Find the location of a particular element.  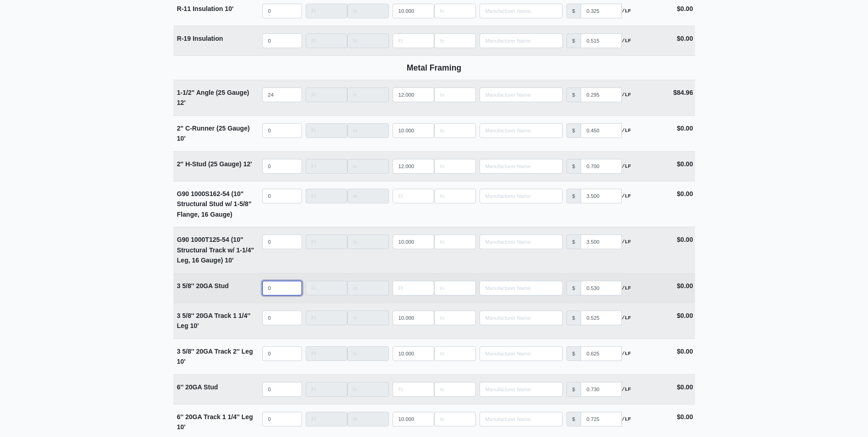

strong: 2" C-Runner (25 Gauge) is located at coordinates (213, 133).